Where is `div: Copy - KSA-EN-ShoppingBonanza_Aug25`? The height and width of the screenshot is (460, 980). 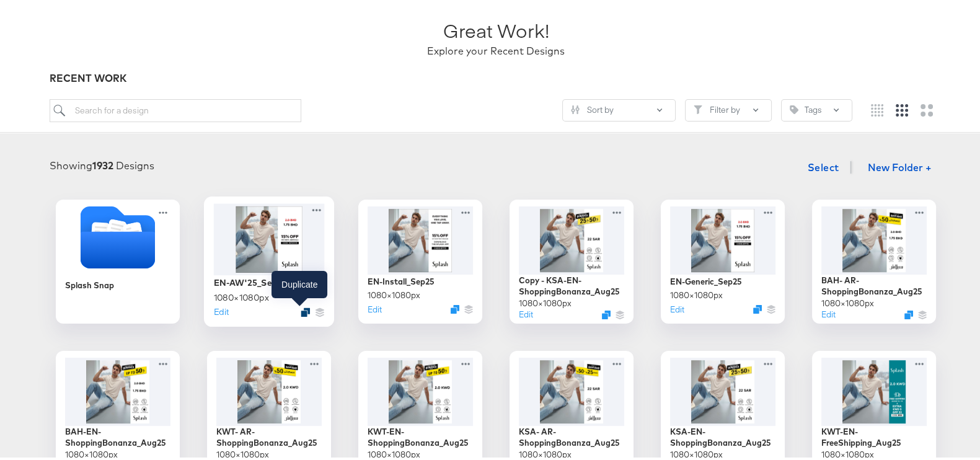
div: Copy - KSA-EN-ShoppingBonanza_Aug25 is located at coordinates (572, 283).